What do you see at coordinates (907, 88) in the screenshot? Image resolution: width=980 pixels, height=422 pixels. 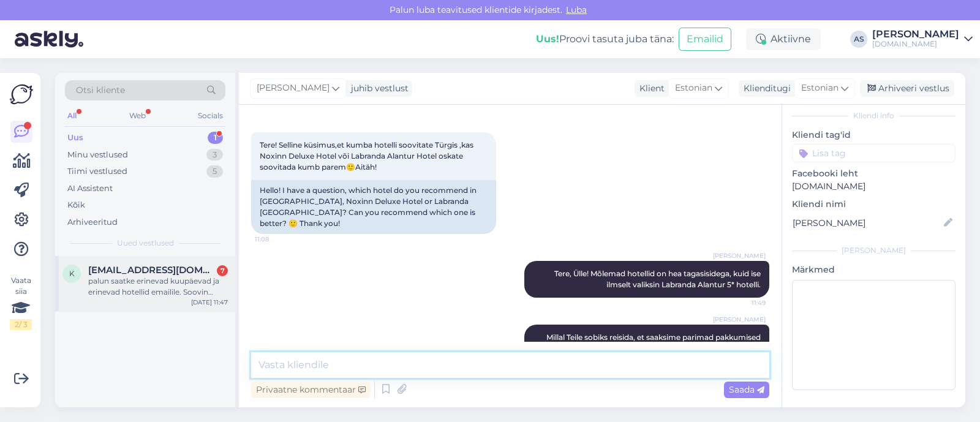 I see `div: Arhiveeri vestlus` at bounding box center [907, 88].